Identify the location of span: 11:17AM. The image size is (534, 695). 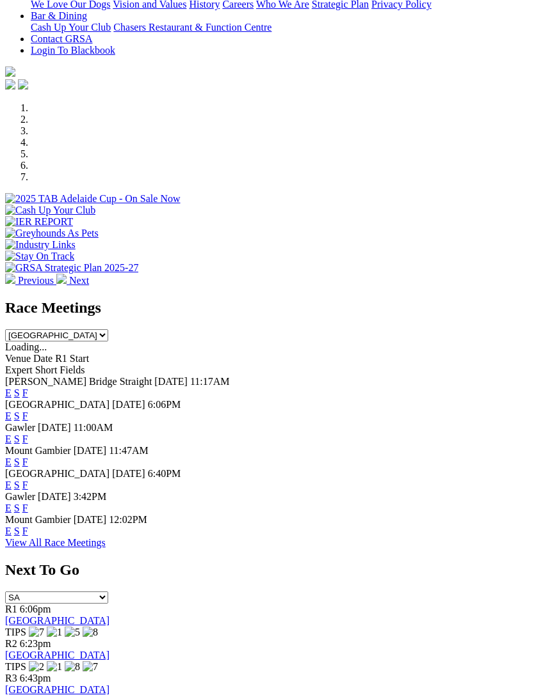
(210, 381).